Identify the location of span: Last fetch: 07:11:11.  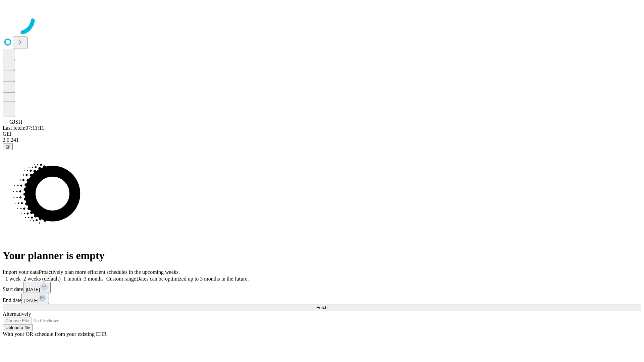
(24, 127).